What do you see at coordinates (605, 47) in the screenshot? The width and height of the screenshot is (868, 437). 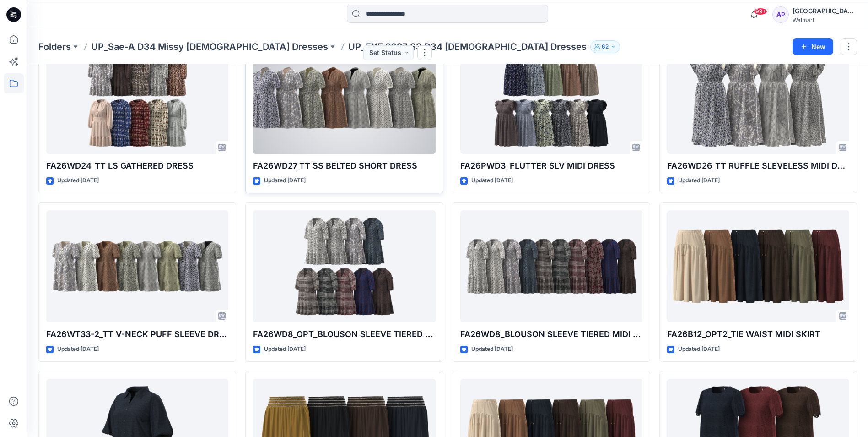 I see `button: 62` at bounding box center [605, 47].